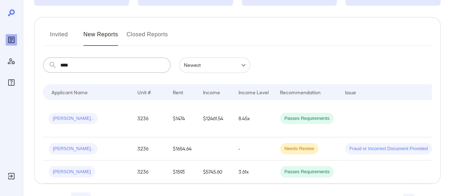 The height and width of the screenshot is (196, 449). I want to click on td: 8.45x, so click(254, 118).